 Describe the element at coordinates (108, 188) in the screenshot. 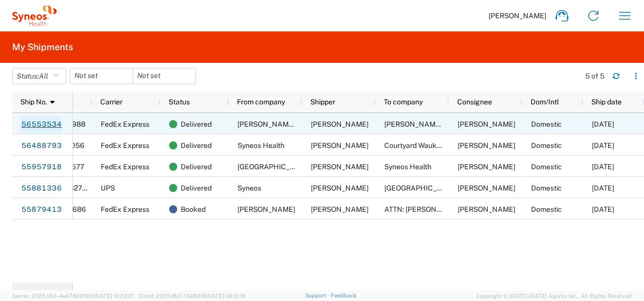

I see `span: UPS` at that location.